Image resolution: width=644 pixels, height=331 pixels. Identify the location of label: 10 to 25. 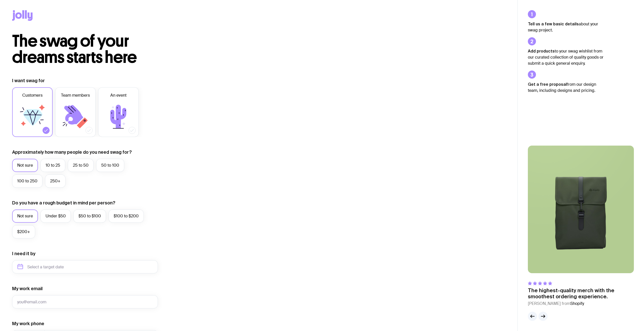
(53, 165).